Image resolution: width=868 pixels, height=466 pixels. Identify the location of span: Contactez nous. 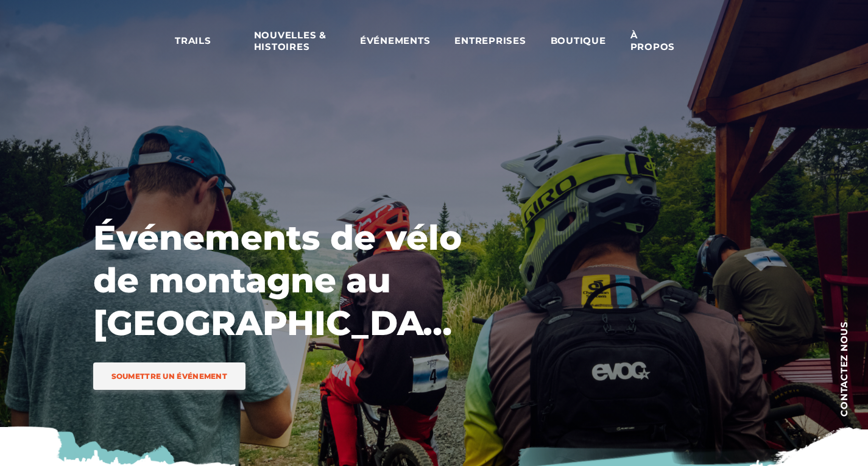
(844, 369).